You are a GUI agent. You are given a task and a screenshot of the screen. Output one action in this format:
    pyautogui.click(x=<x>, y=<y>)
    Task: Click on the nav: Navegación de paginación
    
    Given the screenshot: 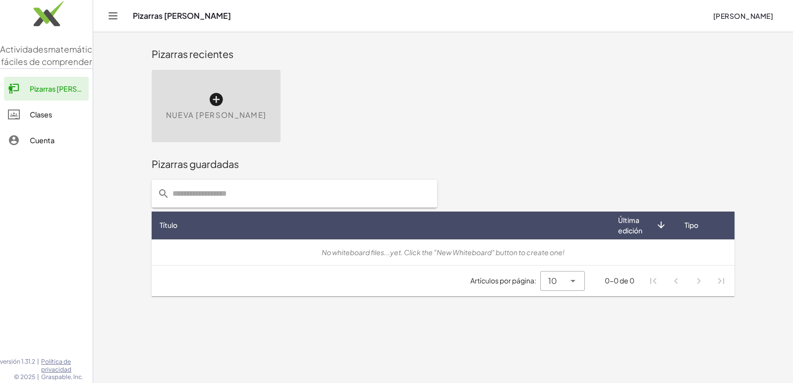 What is the action you would take?
    pyautogui.click(x=687, y=281)
    